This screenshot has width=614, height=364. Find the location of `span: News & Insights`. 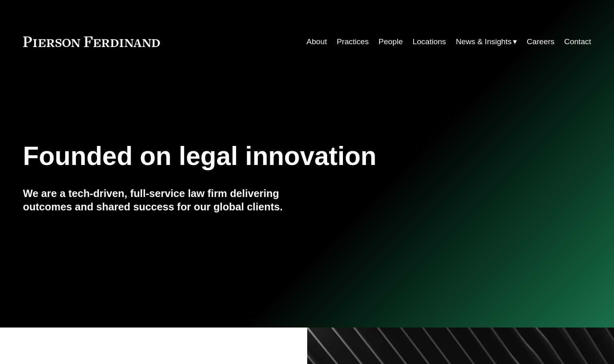

span: News & Insights is located at coordinates (484, 42).